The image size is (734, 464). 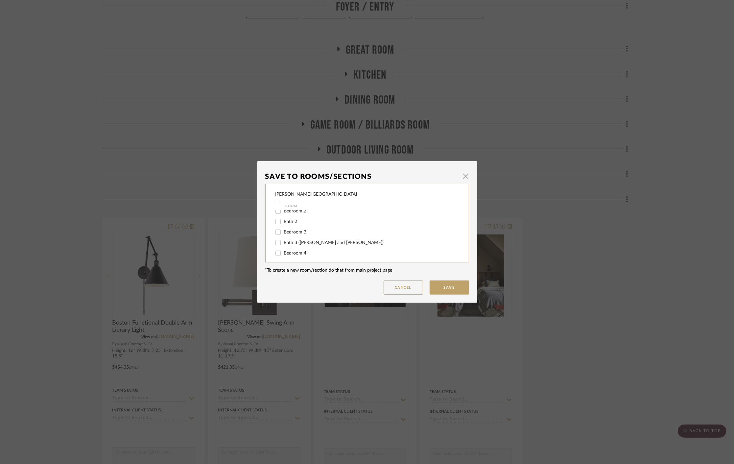 I want to click on span: Bedroom 3, so click(x=295, y=232).